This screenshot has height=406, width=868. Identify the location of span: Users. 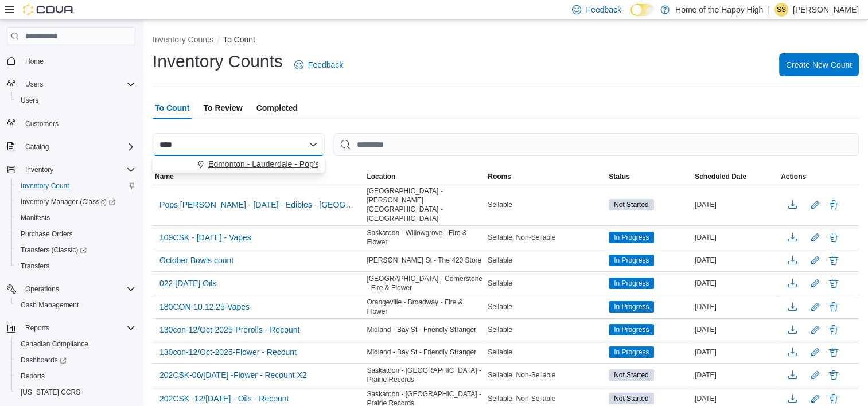
(75, 100).